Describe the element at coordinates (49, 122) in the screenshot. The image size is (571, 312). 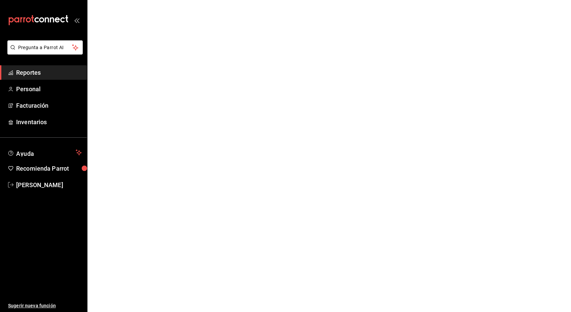
I see `span: Inventarios` at that location.